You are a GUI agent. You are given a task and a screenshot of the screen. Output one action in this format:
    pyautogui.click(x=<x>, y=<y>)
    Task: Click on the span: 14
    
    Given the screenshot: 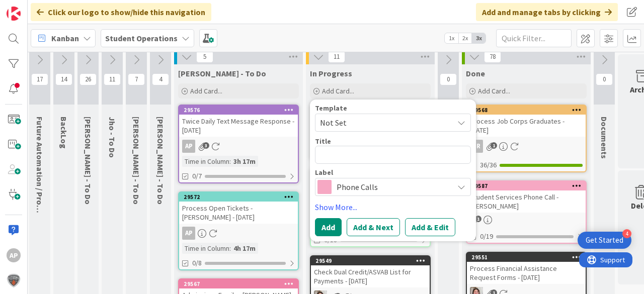 What is the action you would take?
    pyautogui.click(x=64, y=79)
    